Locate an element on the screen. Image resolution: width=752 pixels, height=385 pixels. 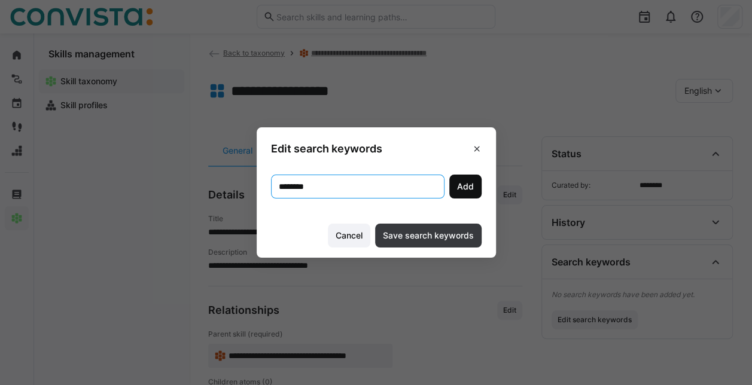
span: Save search keywords is located at coordinates (428, 236).